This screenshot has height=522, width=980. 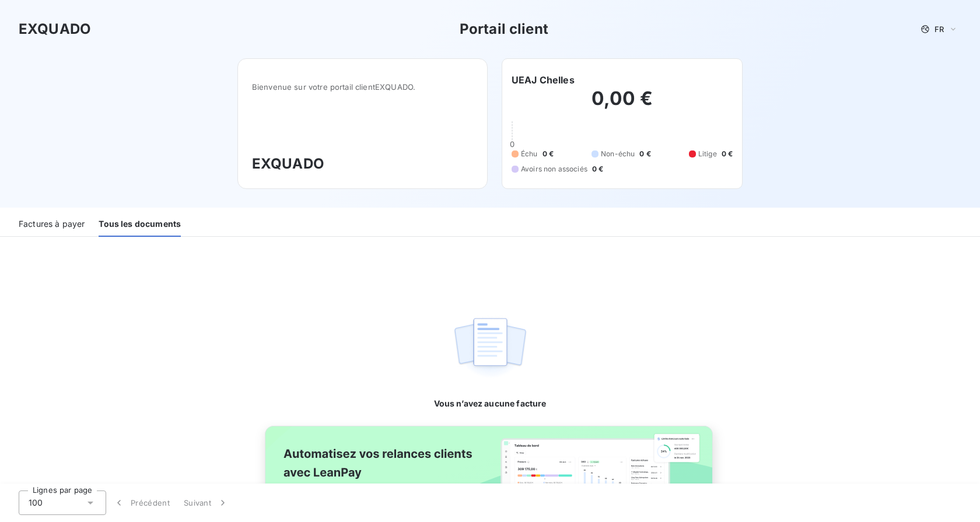 What do you see at coordinates (543, 80) in the screenshot?
I see `h6: UEAJ Chelles` at bounding box center [543, 80].